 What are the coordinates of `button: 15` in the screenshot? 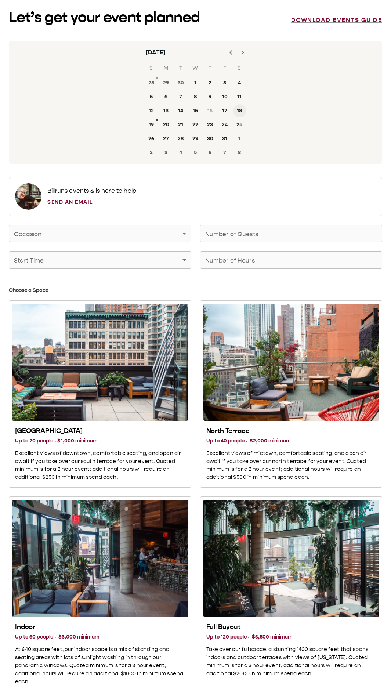 It's located at (196, 111).